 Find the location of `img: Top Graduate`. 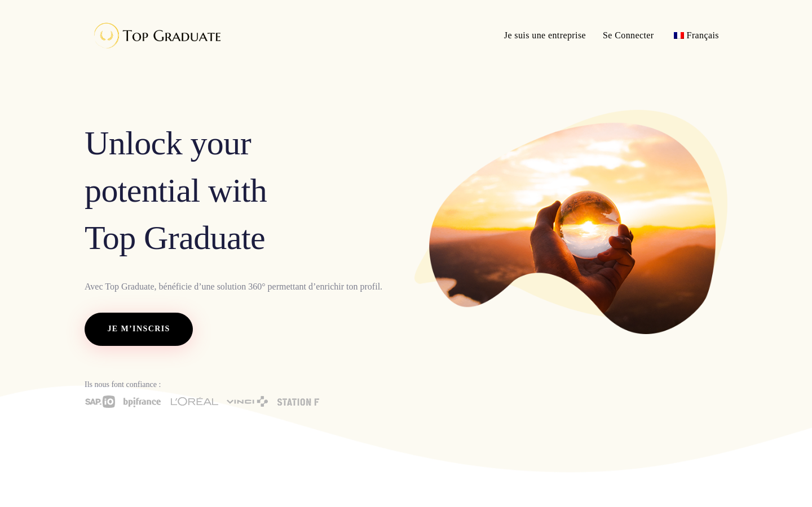

img: Top Graduate is located at coordinates (155, 35).